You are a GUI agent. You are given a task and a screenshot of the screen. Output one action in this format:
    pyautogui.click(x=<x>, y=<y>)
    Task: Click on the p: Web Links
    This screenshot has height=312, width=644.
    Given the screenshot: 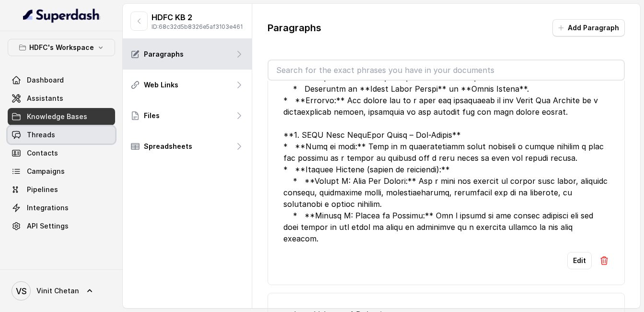 What is the action you would take?
    pyautogui.click(x=161, y=85)
    